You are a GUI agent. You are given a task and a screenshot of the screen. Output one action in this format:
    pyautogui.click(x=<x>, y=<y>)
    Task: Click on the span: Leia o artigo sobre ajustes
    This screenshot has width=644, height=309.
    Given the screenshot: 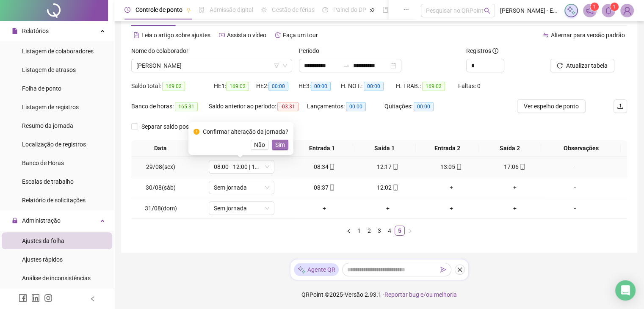 What is the action you would take?
    pyautogui.click(x=176, y=35)
    